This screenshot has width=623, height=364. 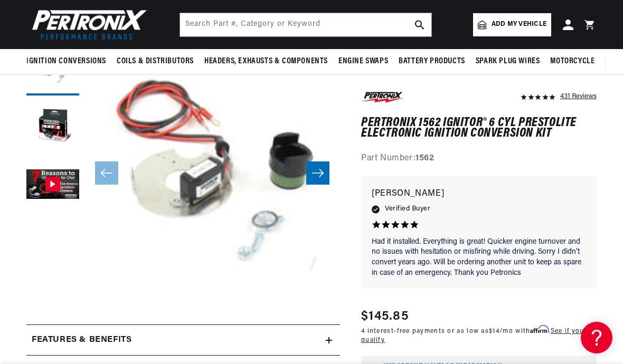 I want to click on p: 4 interest-free payments or as low as /mo with ., so click(x=479, y=336).